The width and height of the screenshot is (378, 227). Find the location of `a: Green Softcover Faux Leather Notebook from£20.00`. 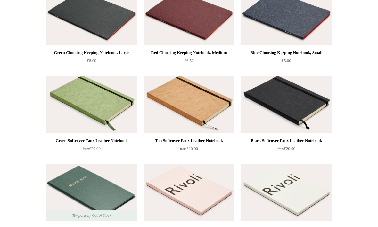

a: Green Softcover Faux Leather Notebook from£20.00 is located at coordinates (92, 150).